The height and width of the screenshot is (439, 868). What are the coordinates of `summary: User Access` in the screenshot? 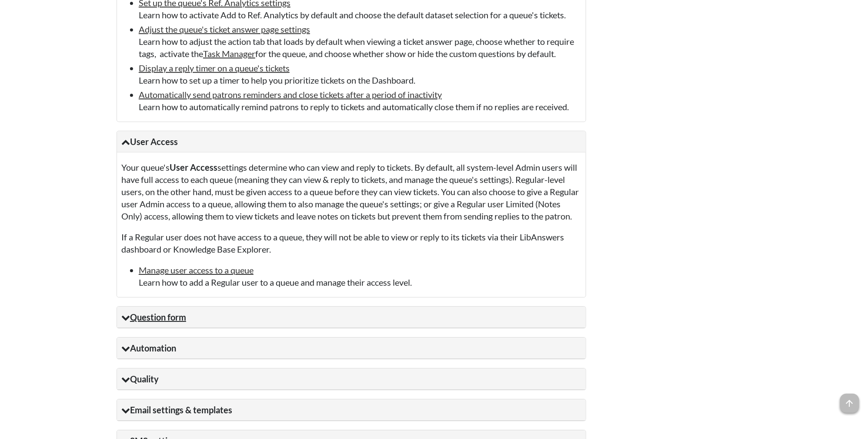 It's located at (351, 141).